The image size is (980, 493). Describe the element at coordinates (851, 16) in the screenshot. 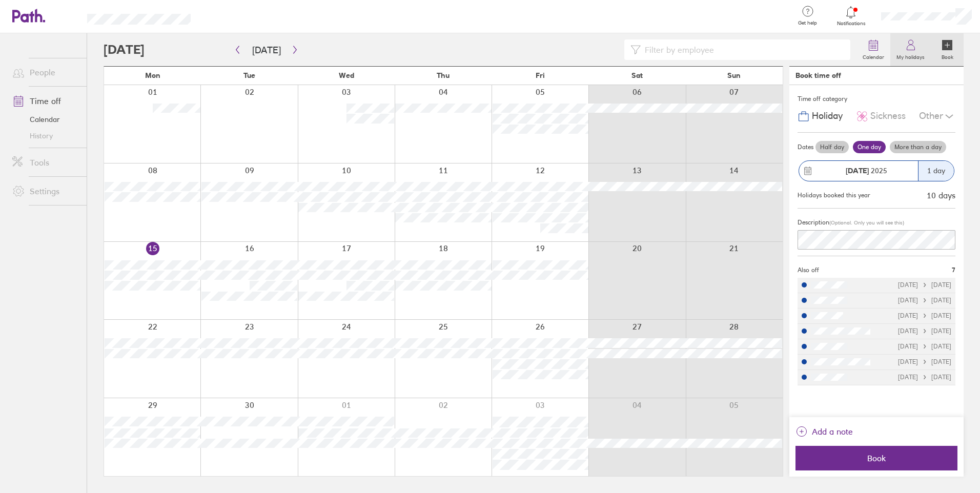

I see `a: Notifications` at that location.